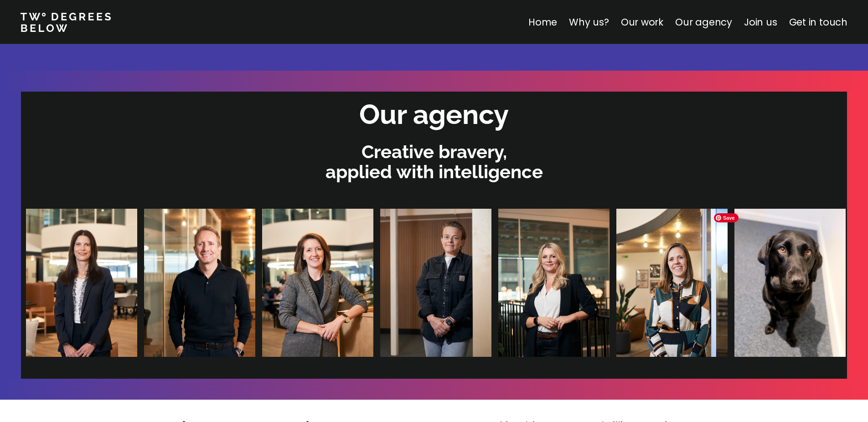 The height and width of the screenshot is (422, 868). Describe the element at coordinates (434, 282) in the screenshot. I see `img: Dani` at that location.